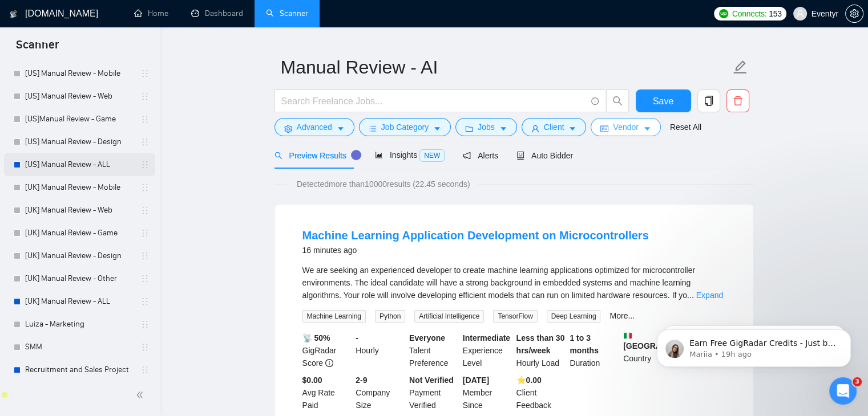 The height and width of the screenshot is (416, 868). I want to click on span: user, so click(800, 13).